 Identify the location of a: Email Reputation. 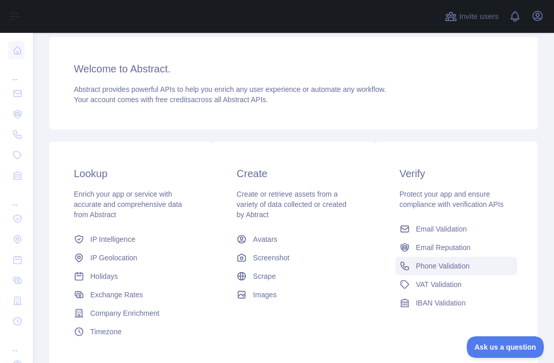
(456, 247).